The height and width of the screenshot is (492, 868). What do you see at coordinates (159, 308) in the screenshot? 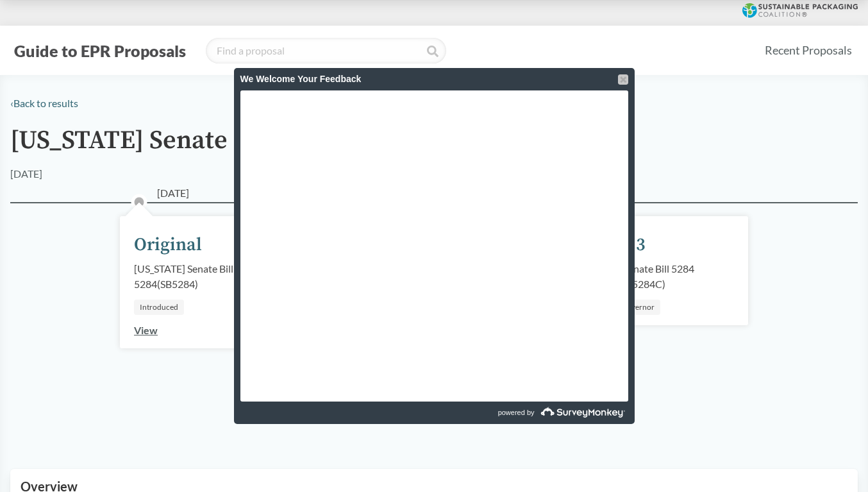
I see `div: Introduced` at bounding box center [159, 308].